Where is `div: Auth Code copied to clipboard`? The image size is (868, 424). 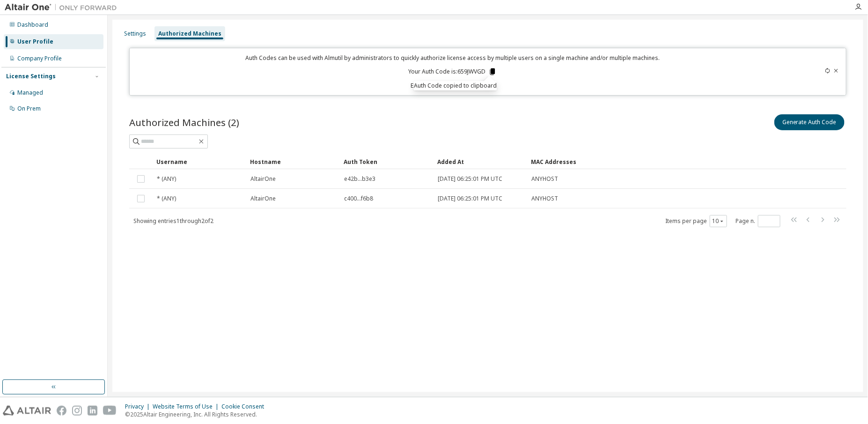 div: Auth Code copied to clipboard is located at coordinates (455, 86).